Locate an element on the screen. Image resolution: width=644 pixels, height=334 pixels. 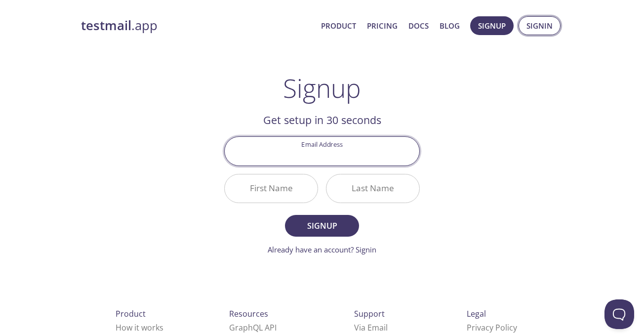
a: Already have an account? Signin is located at coordinates (322, 250).